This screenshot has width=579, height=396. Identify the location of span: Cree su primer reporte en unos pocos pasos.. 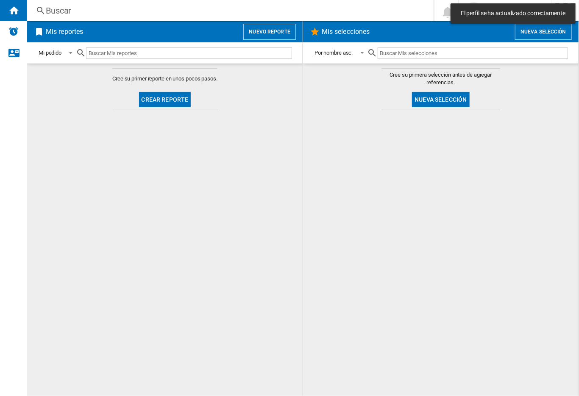
(165, 79).